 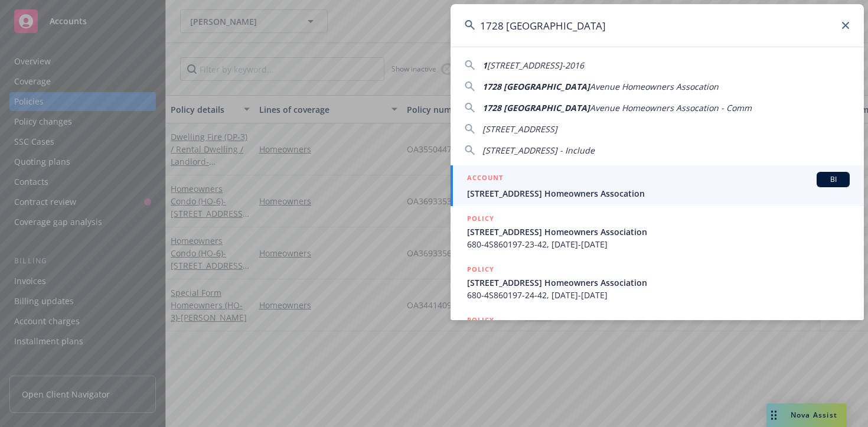 I want to click on span: 1, so click(x=485, y=65).